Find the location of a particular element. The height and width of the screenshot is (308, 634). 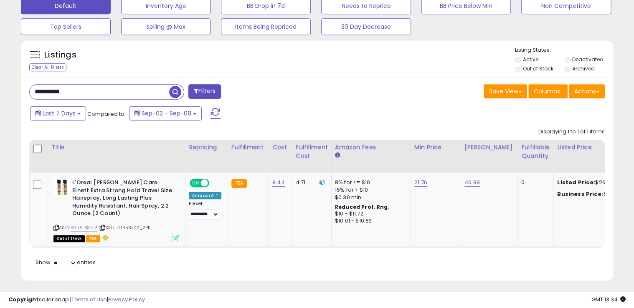

span: FBA is located at coordinates (93, 239).